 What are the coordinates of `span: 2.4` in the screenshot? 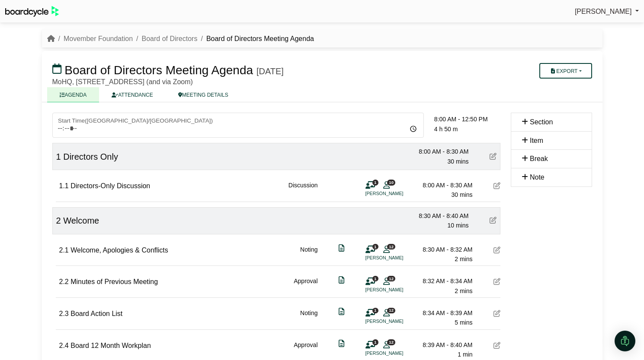 It's located at (64, 346).